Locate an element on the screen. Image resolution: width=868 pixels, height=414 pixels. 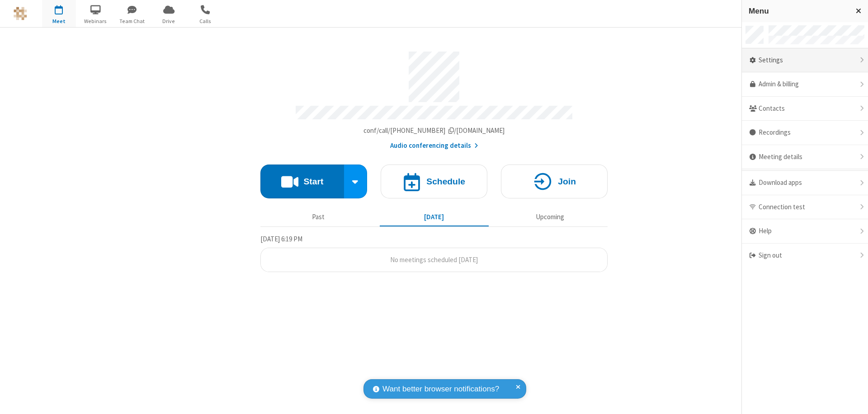
div: Help is located at coordinates (805, 231).